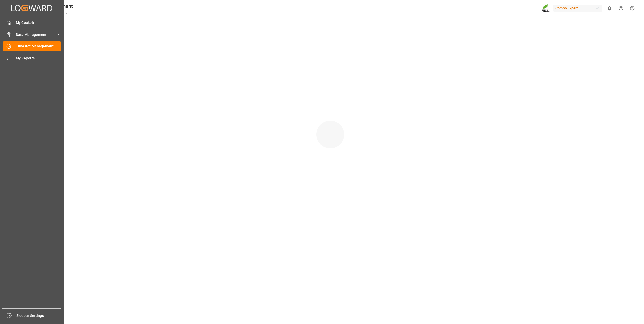 The width and height of the screenshot is (644, 324). I want to click on span: My Reports, so click(38, 58).